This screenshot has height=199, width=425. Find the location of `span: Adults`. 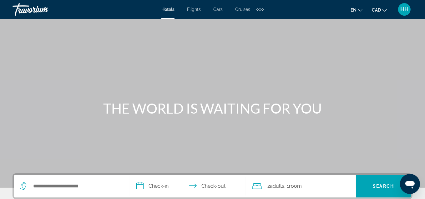

span: Adults is located at coordinates (277, 186).